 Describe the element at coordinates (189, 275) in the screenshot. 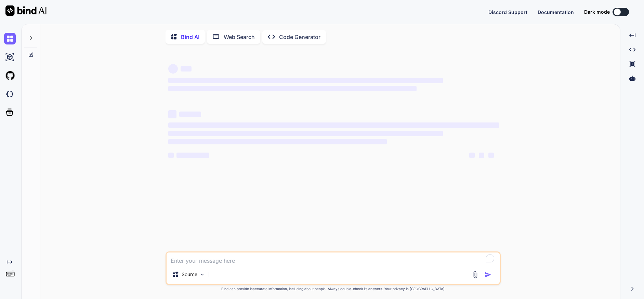

I see `p: Source` at that location.